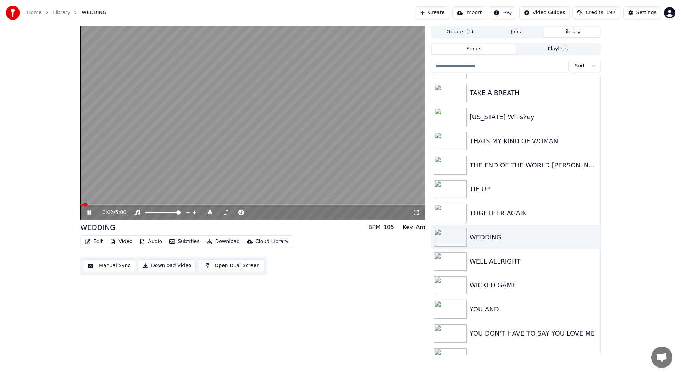  What do you see at coordinates (642, 13) in the screenshot?
I see `button: Settings` at bounding box center [642, 13].